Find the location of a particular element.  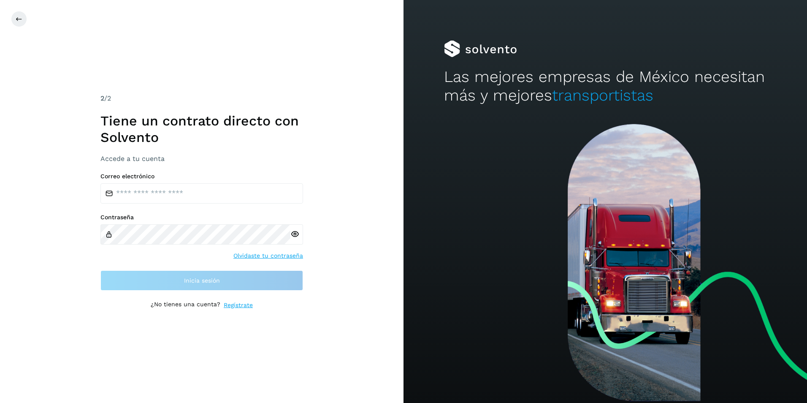

p: ¿No tienes una cuenta? is located at coordinates (185, 305).